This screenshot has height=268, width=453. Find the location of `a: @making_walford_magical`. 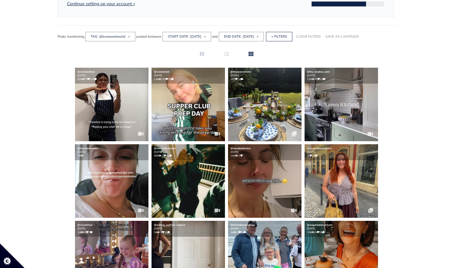

a: @making_walford_magical is located at coordinates (170, 225).